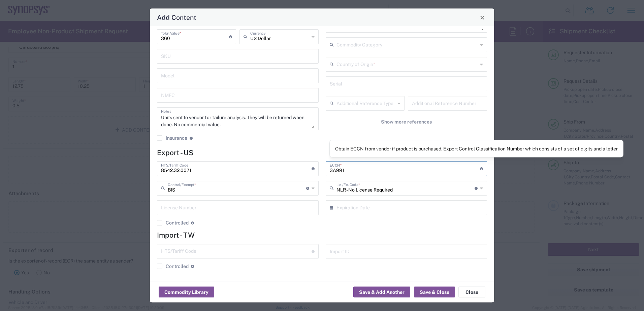 The image size is (644, 311). What do you see at coordinates (382, 292) in the screenshot?
I see `button: Save & Add Another` at bounding box center [382, 292].